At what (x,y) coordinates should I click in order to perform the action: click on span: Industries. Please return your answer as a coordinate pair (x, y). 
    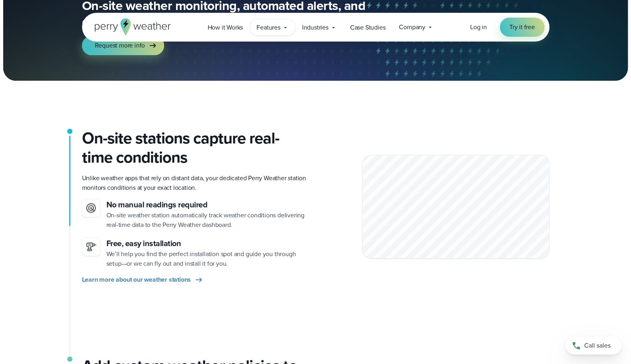
    Looking at the image, I should click on (315, 27).